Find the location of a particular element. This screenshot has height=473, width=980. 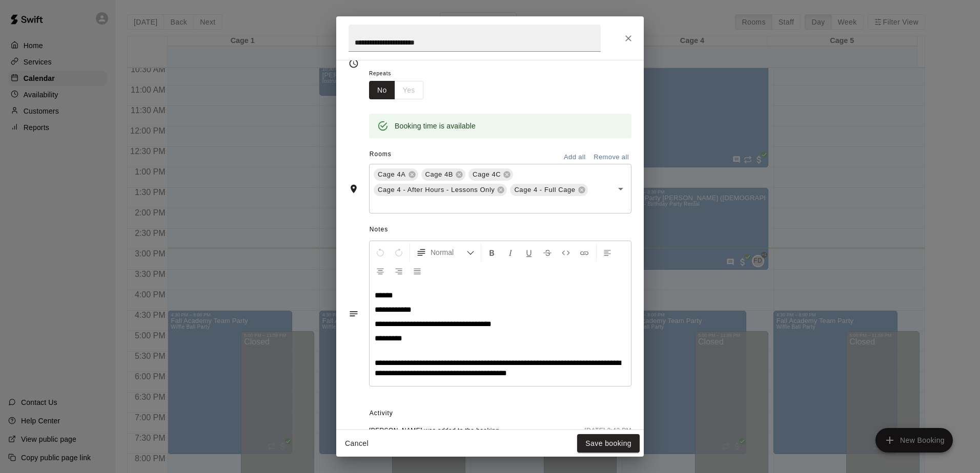

svg: Notes is located at coordinates (353, 314).